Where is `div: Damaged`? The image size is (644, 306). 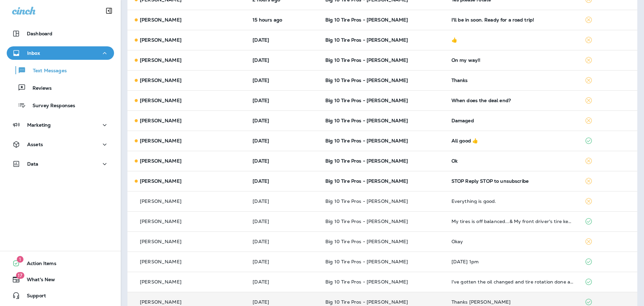
div: Damaged is located at coordinates (513, 120).